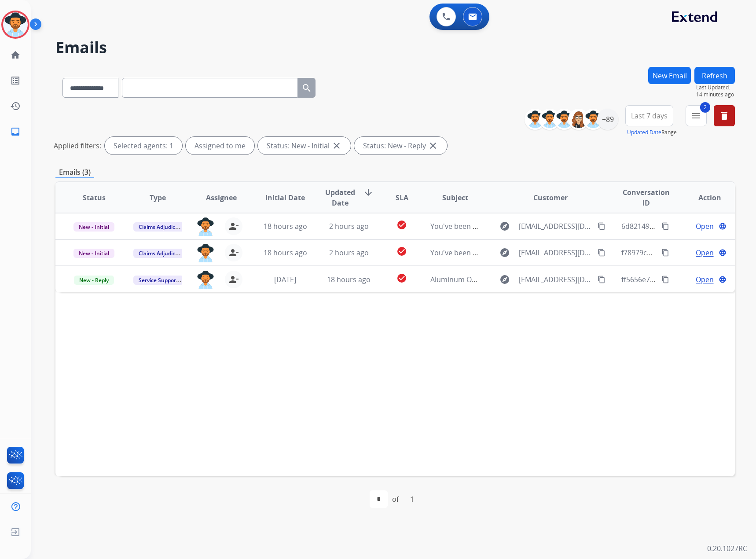  I want to click on span: Initial Date, so click(285, 198).